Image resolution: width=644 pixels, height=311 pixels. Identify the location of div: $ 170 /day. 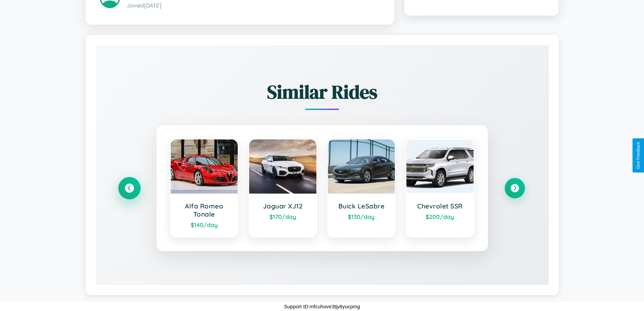
(283, 217).